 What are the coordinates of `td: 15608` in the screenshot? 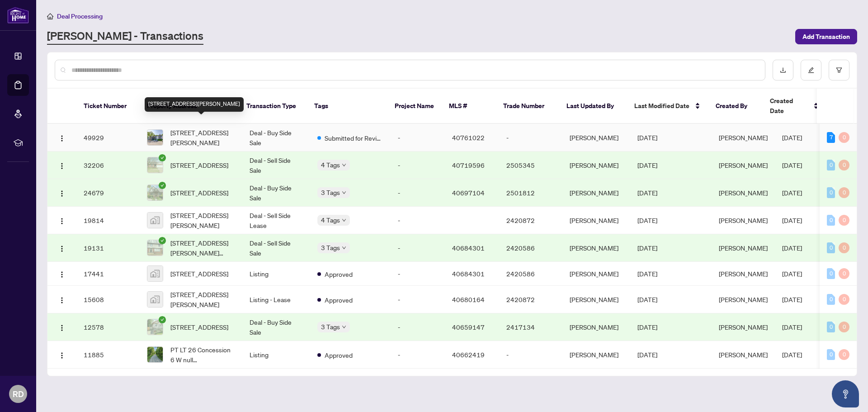 It's located at (108, 299).